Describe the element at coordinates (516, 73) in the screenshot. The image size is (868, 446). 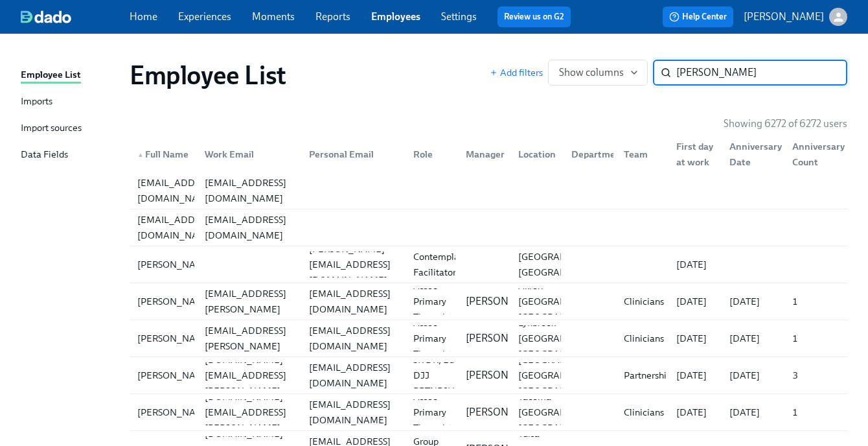
I see `button: Add filters` at that location.